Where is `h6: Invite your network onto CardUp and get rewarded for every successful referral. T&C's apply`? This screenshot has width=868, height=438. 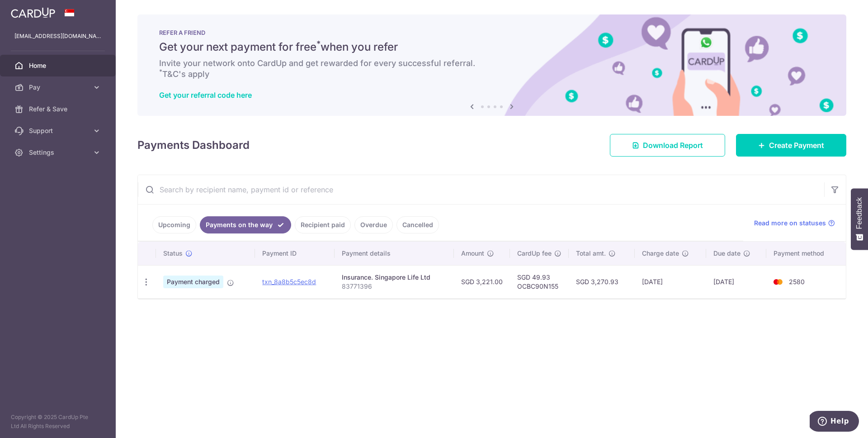
h6: Invite your network onto CardUp and get rewarded for every successful referral. T&C's apply is located at coordinates (492, 69).